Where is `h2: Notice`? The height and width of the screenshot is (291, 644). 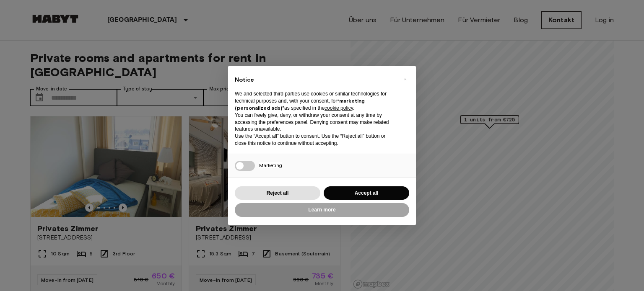
h2: Notice is located at coordinates (315, 80).